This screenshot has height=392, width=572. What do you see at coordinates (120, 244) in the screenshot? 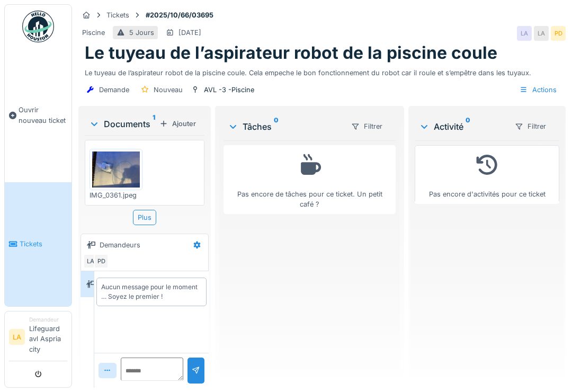
I see `div: Demandeurs` at bounding box center [120, 244].